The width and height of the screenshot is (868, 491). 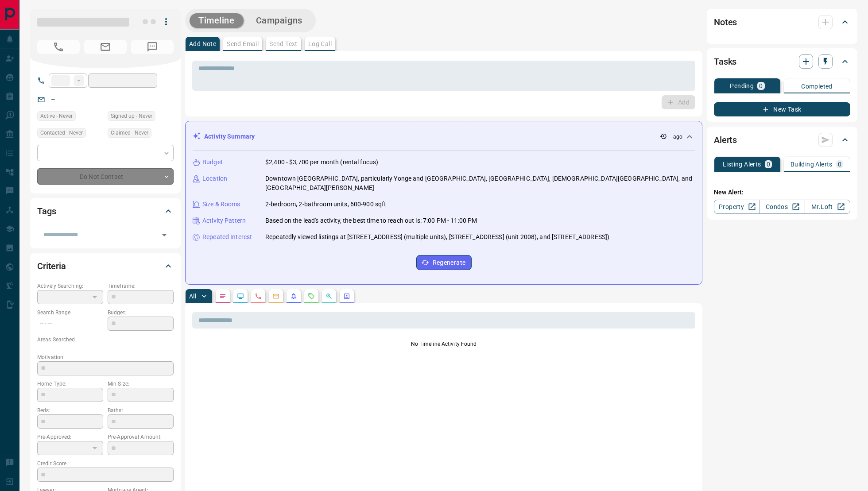 I want to click on svg: Agent Actions, so click(x=347, y=296).